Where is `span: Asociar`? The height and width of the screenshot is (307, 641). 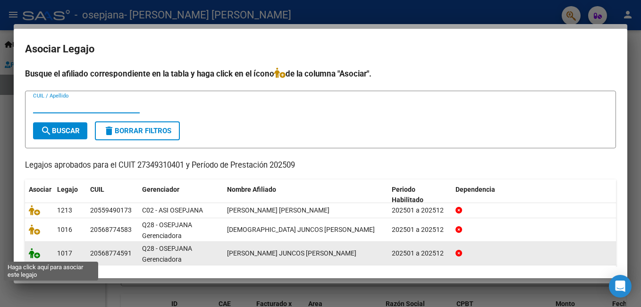 span: Asociar is located at coordinates (40, 189).